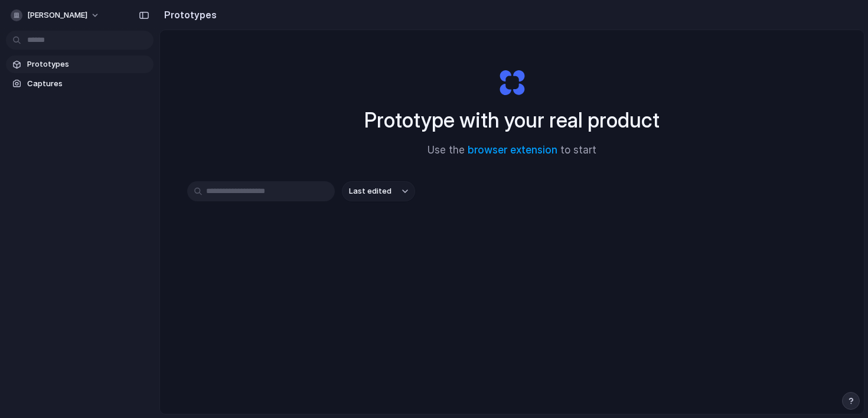 This screenshot has width=868, height=418. I want to click on span: Last edited, so click(370, 191).